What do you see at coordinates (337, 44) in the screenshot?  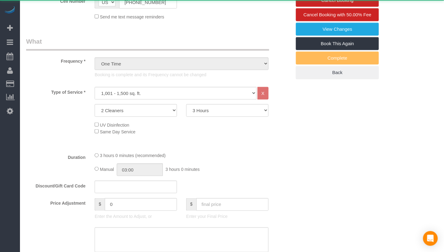 I see `a: Book This Again` at bounding box center [337, 44].